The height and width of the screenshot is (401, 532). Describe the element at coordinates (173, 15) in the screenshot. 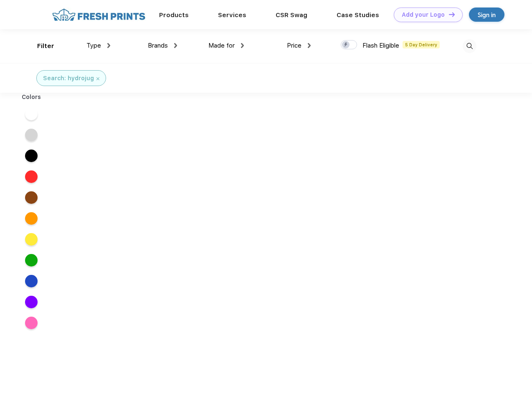

I see `a: Products` at that location.